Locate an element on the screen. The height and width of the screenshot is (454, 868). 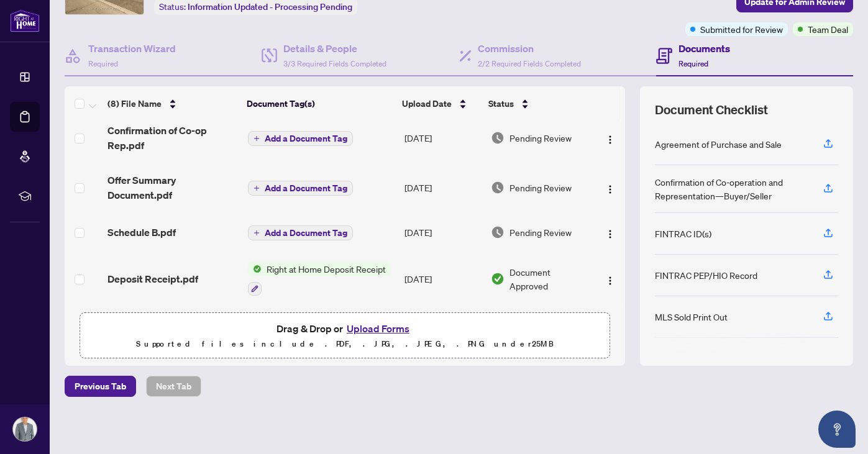
span: Previous Tab is located at coordinates (100, 387).